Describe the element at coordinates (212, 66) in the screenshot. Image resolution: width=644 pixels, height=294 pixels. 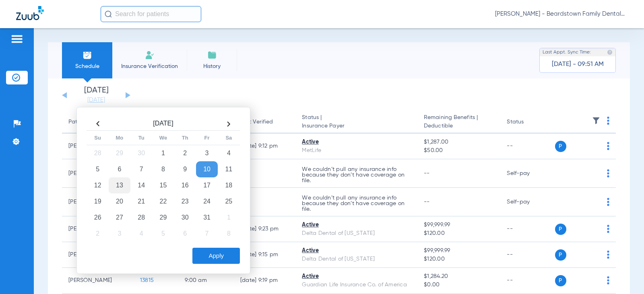
I see `span: History` at that location.